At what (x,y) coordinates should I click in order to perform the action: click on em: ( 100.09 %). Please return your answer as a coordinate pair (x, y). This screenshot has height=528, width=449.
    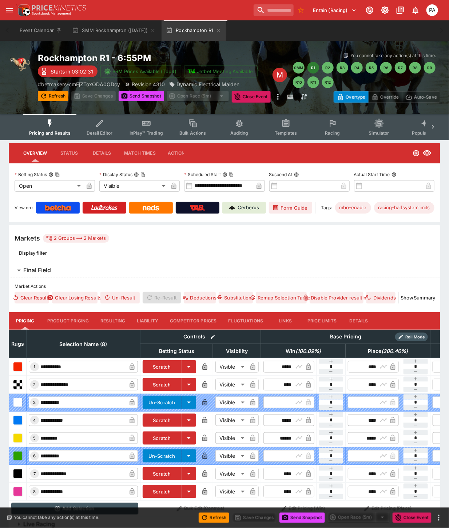
    Looking at the image, I should click on (308, 351).